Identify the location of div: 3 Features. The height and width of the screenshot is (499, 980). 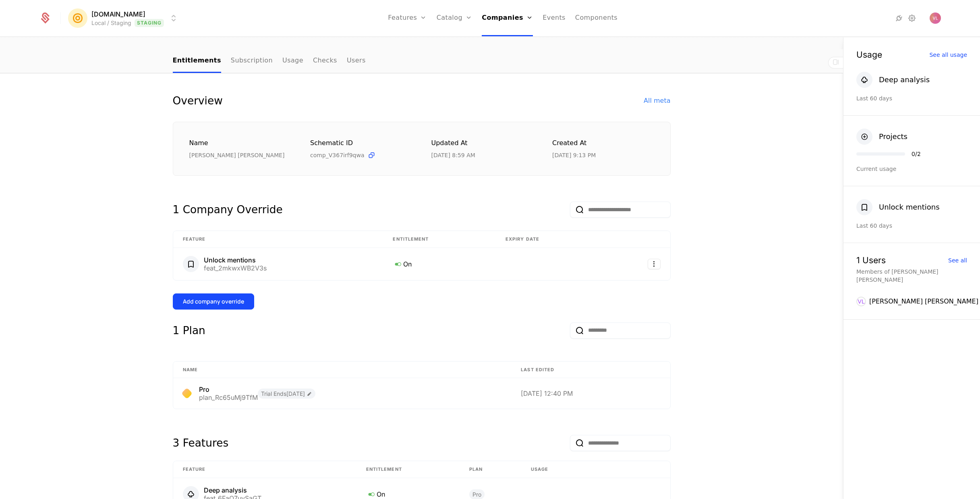
(200, 443).